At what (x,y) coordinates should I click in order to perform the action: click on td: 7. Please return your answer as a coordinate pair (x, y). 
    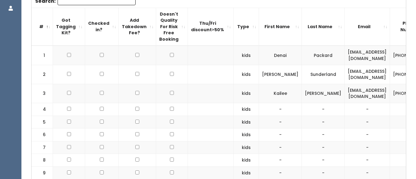
    Looking at the image, I should click on (42, 148).